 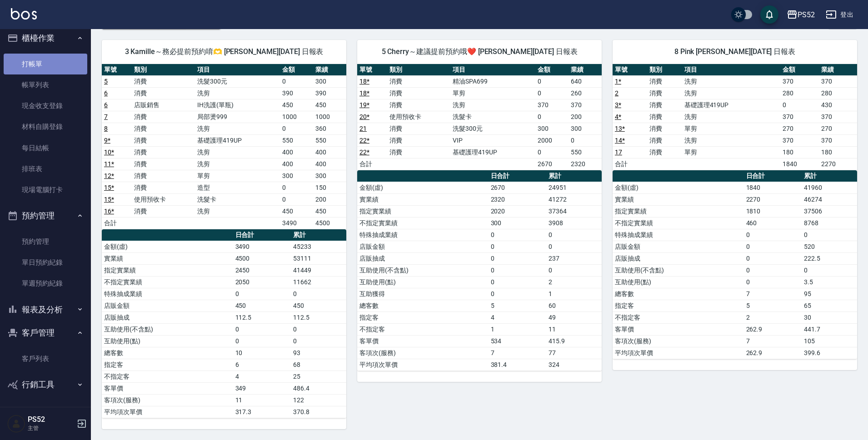 What do you see at coordinates (574, 305) in the screenshot?
I see `td: 60` at bounding box center [574, 305].